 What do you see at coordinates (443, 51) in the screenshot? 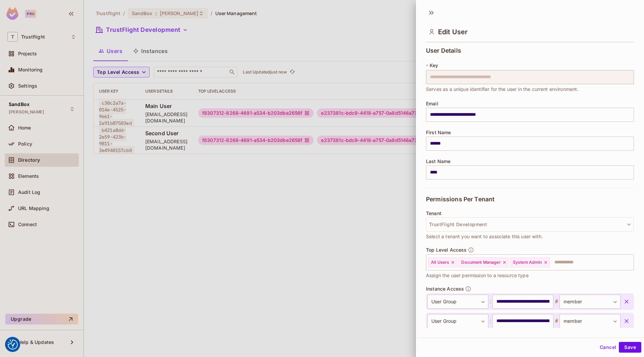
I see `span: User Details` at bounding box center [443, 51].